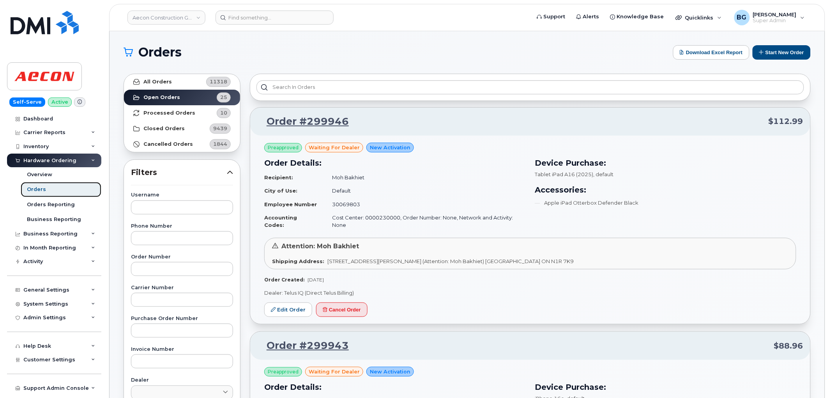 The width and height of the screenshot is (829, 398). What do you see at coordinates (298, 261) in the screenshot?
I see `strong: Shipping Address:` at bounding box center [298, 261].